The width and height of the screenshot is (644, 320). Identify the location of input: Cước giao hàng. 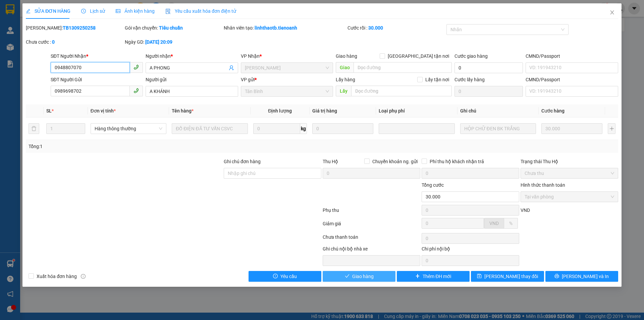
(489, 68).